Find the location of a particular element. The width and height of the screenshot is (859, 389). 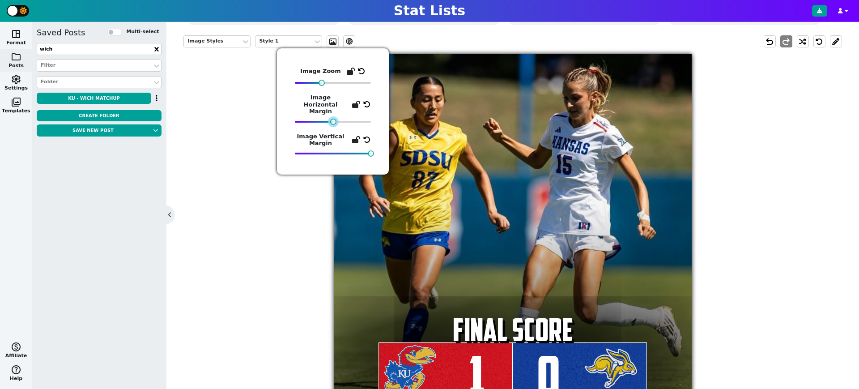

h5: Image Horizontal Margin is located at coordinates (320, 104).